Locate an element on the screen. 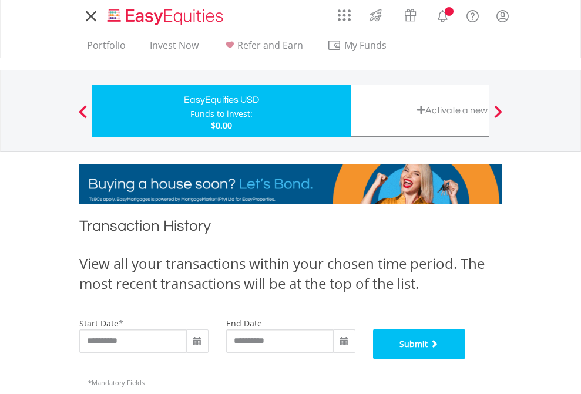 This screenshot has height=394, width=581. a: Notifications is located at coordinates (442, 15).